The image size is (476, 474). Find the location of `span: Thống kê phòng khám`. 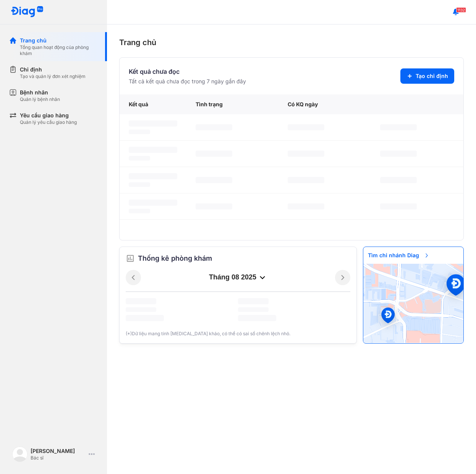

span: Thống kê phòng khám is located at coordinates (175, 258).